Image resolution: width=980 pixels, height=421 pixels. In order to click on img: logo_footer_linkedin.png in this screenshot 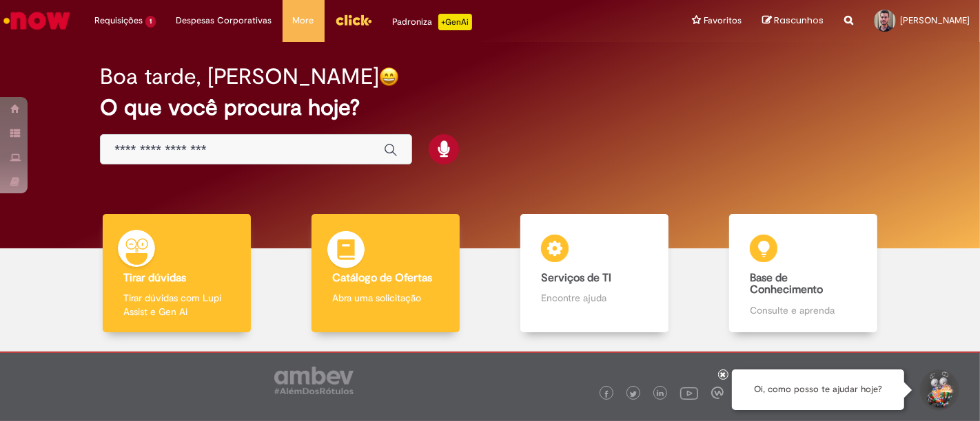, I will do `click(660, 394)`.